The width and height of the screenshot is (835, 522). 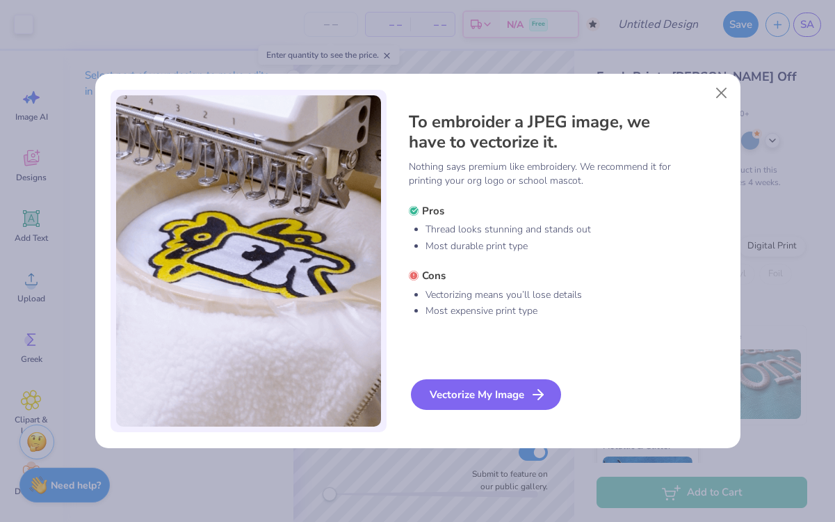 What do you see at coordinates (549, 275) in the screenshot?
I see `h5: Cons` at bounding box center [549, 275].